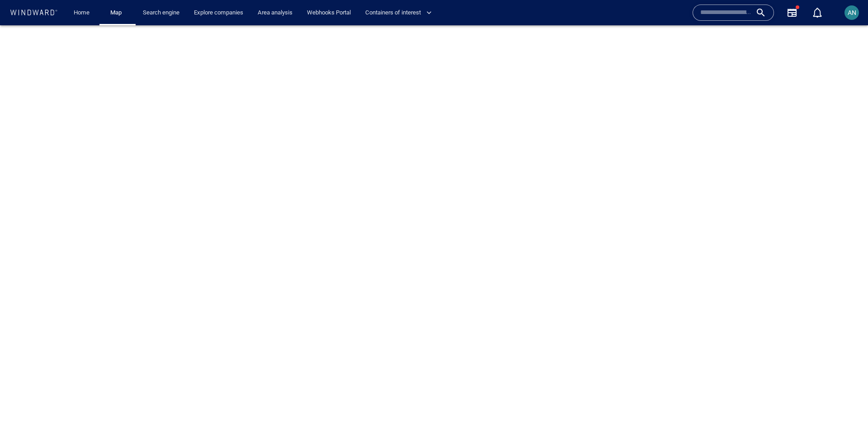 This screenshot has width=868, height=433. I want to click on span: AN, so click(851, 13).